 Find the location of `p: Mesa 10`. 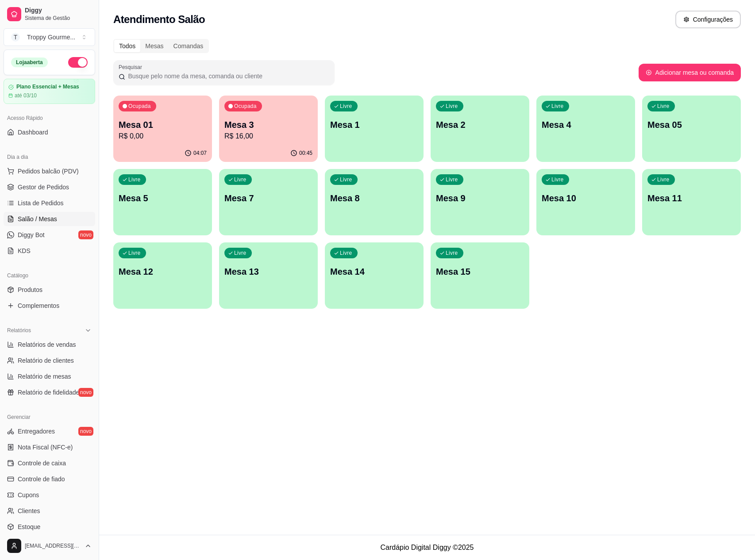

p: Mesa 10 is located at coordinates (586, 198).